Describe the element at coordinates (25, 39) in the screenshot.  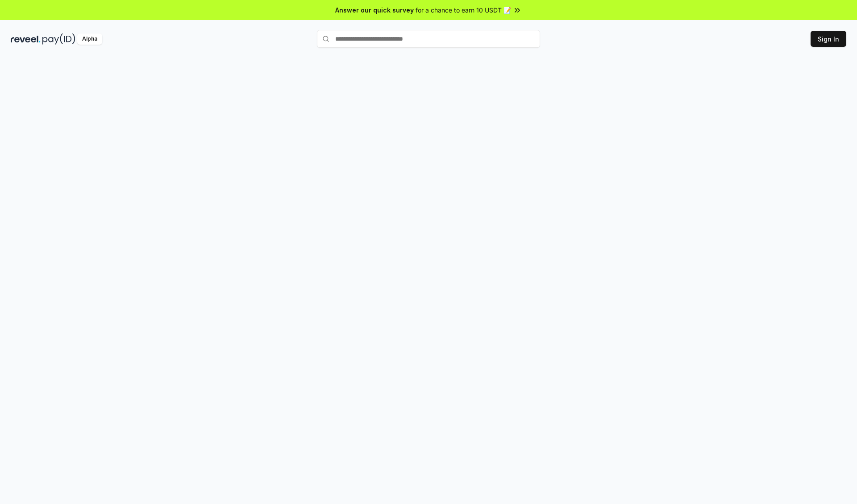
I see `img: reveel_dark` at that location.